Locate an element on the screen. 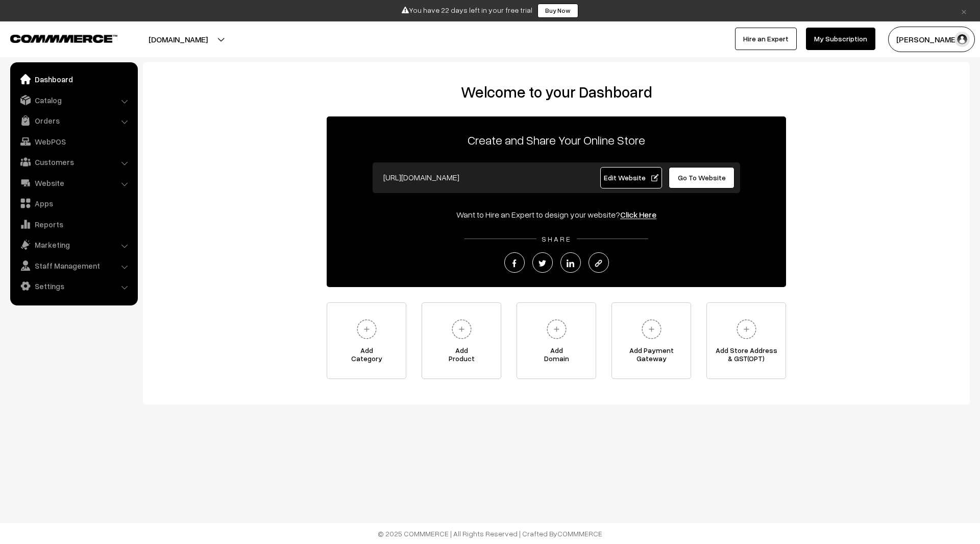  a: Click Here is located at coordinates (639, 214).